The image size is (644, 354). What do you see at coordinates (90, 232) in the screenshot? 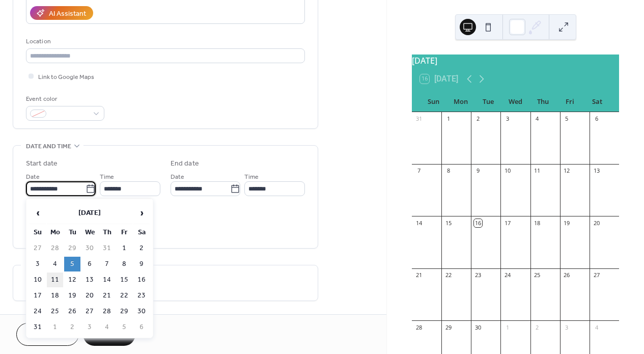
I see `th: We` at bounding box center [90, 232].